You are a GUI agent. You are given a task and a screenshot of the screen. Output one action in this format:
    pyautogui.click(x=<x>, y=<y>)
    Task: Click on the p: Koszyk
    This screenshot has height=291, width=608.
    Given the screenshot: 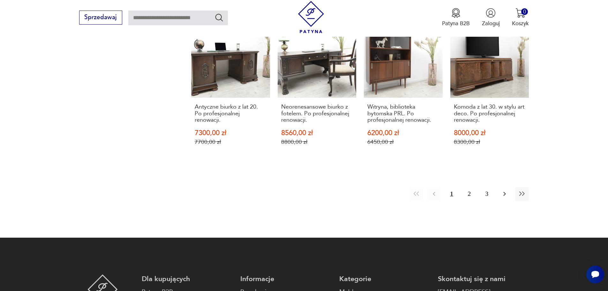 What is the action you would take?
    pyautogui.click(x=520, y=23)
    